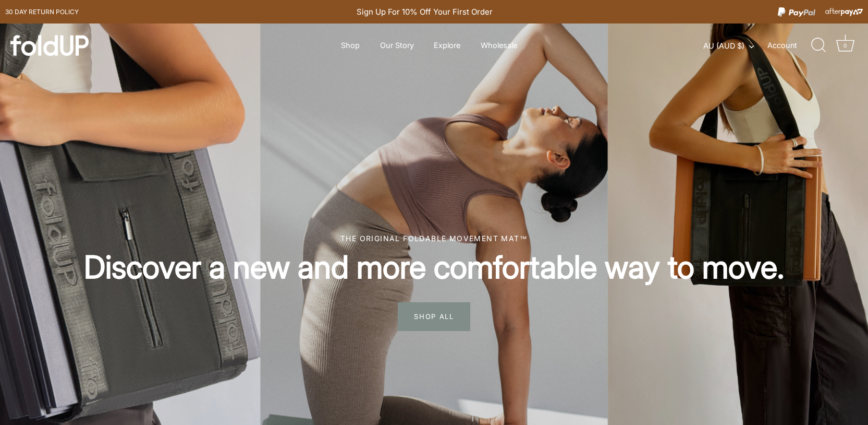 Image resolution: width=868 pixels, height=425 pixels. What do you see at coordinates (735, 46) in the screenshot?
I see `button: AU (AUD $)` at bounding box center [735, 46].